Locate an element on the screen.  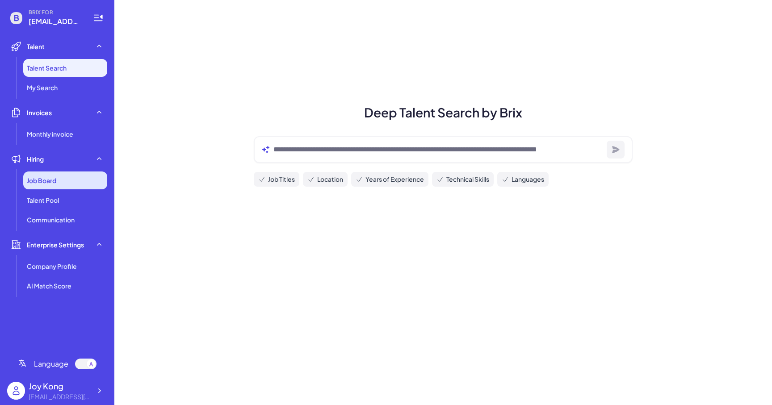
span: Talent Pool is located at coordinates (43, 200).